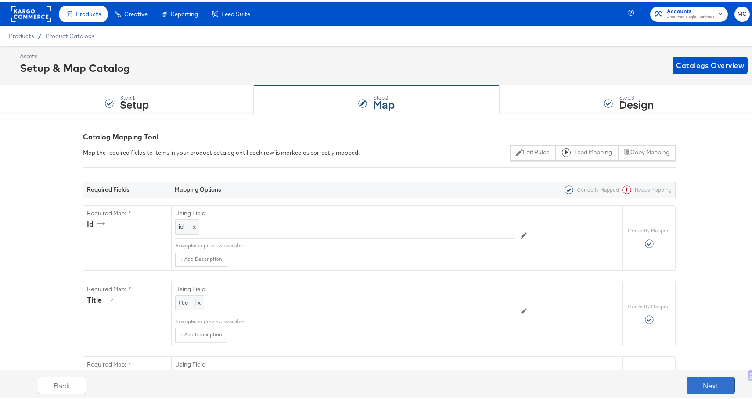 The width and height of the screenshot is (752, 399). I want to click on strong: Required Fields, so click(108, 188).